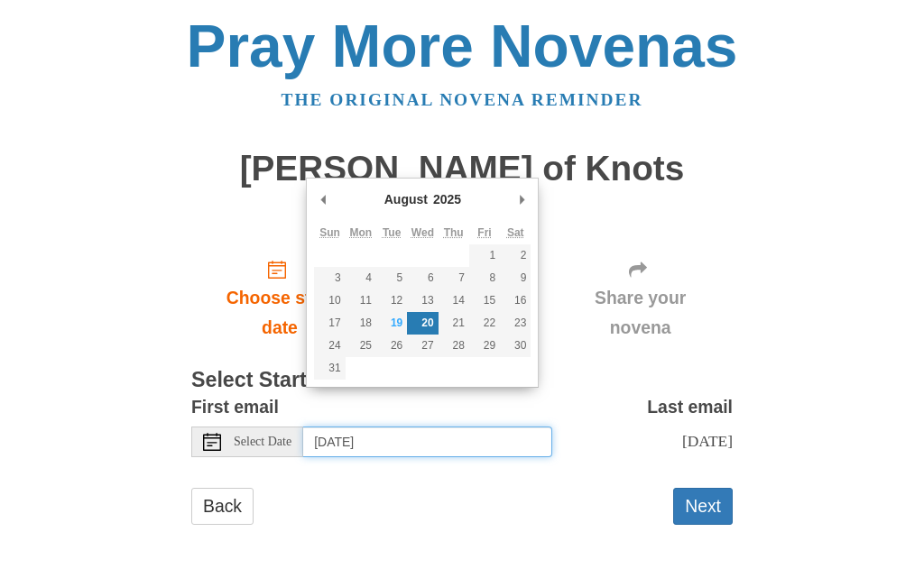 The width and height of the screenshot is (924, 578). What do you see at coordinates (329, 301) in the screenshot?
I see `button: 10` at bounding box center [329, 301].